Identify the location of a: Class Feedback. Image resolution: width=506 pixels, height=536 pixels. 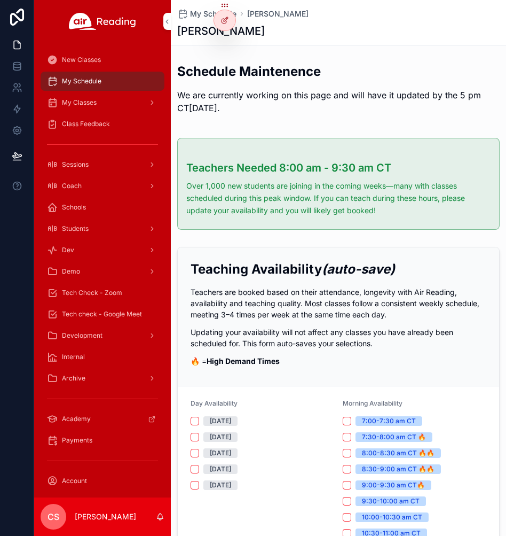
(103, 124).